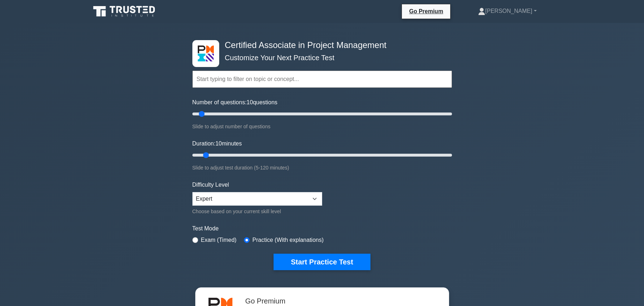 The image size is (644, 306). What do you see at coordinates (211, 185) in the screenshot?
I see `label: Difficulty Level` at bounding box center [211, 185].